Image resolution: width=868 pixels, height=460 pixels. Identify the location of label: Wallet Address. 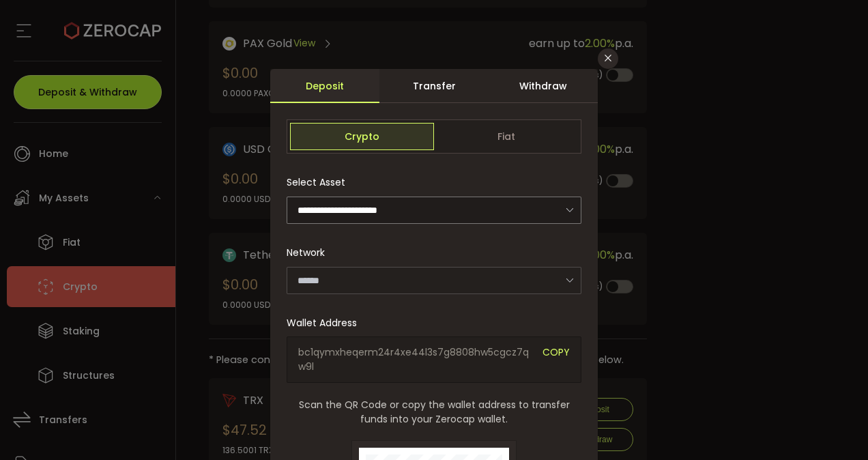
(326, 323).